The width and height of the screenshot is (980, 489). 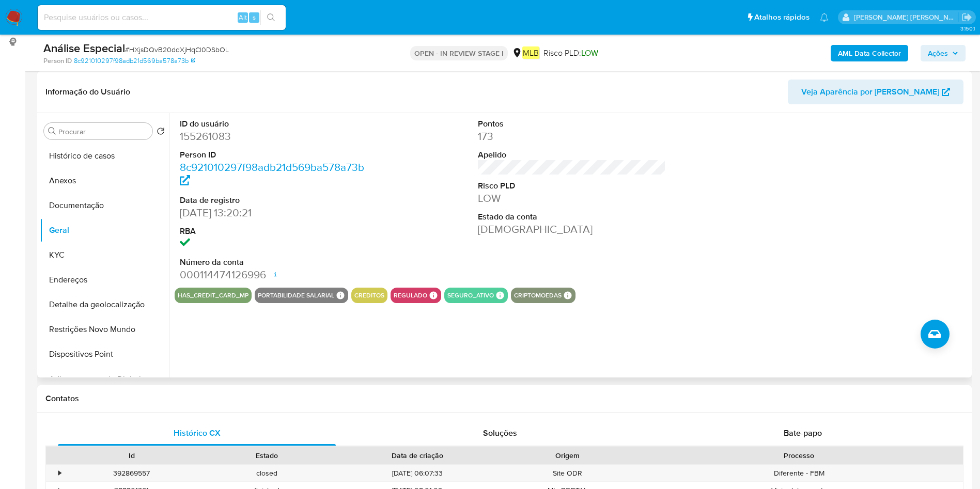 I want to click on span: Soluções, so click(x=500, y=433).